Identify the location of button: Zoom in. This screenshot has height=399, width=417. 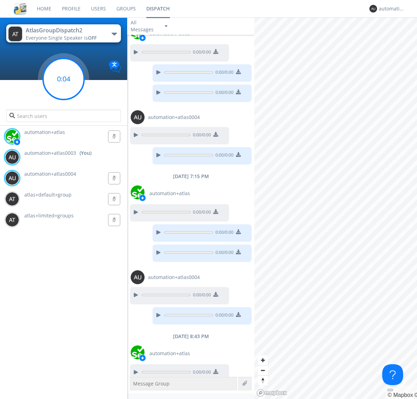
(263, 360).